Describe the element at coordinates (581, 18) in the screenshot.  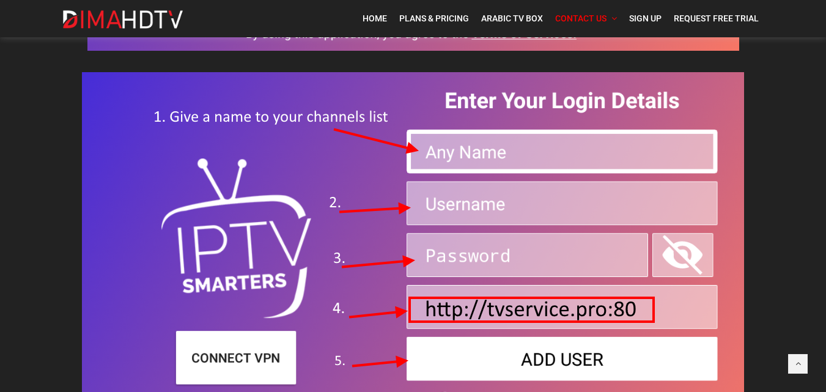
I see `span: Contact Us` at that location.